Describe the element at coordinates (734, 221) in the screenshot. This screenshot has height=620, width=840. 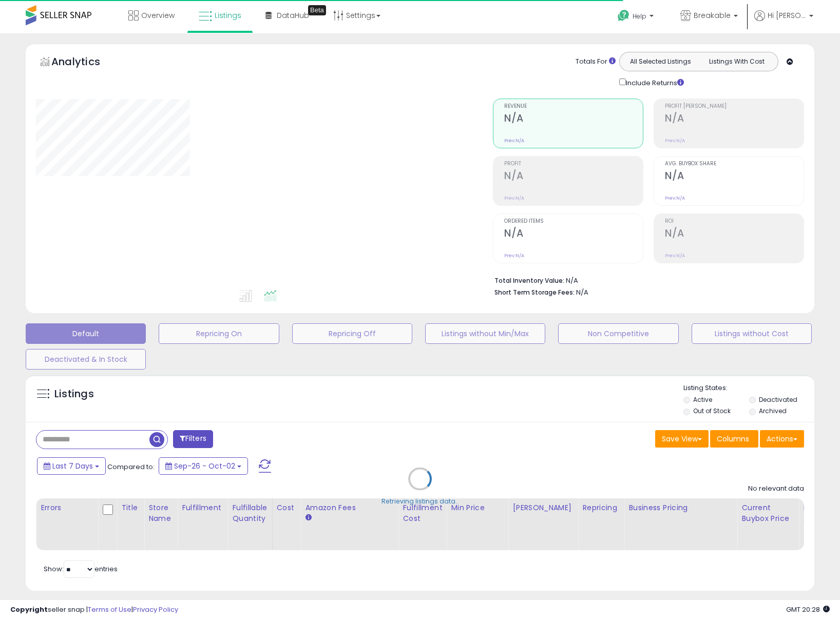
I see `span: ROI` at that location.